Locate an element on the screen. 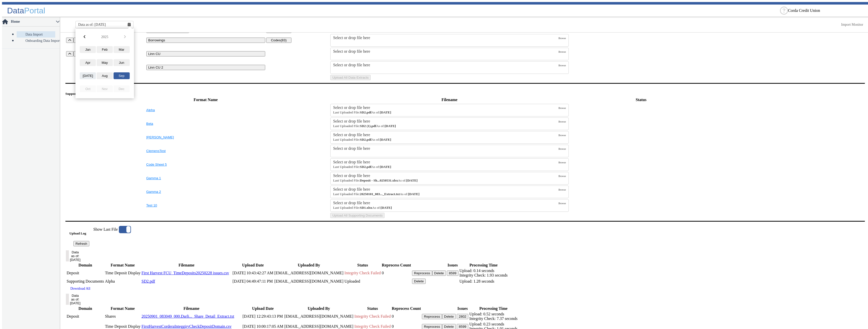 This screenshot has width=868, height=329. td: Alpha is located at coordinates (123, 281).